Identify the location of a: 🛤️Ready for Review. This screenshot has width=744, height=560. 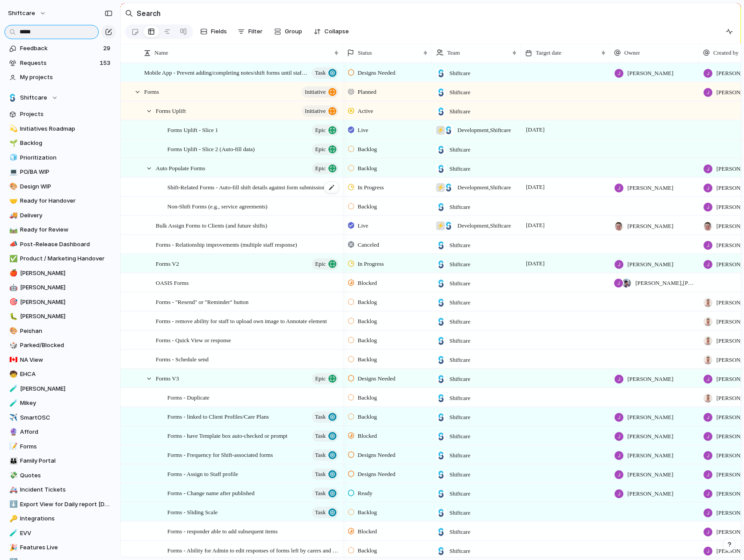
(60, 230).